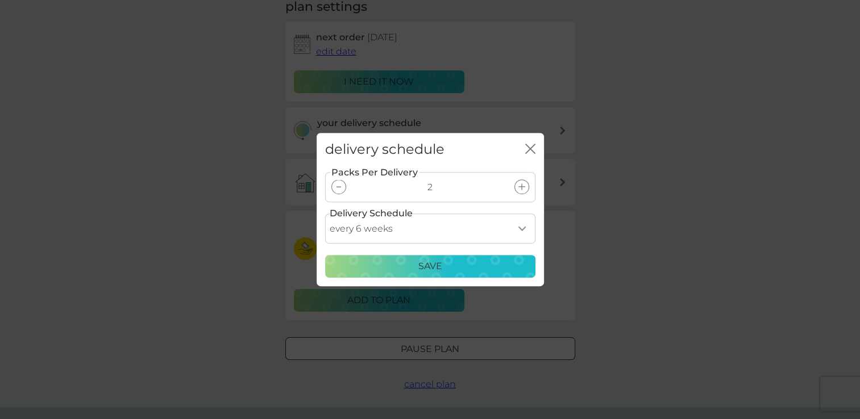 Image resolution: width=860 pixels, height=419 pixels. I want to click on label: Packs Per Delivery, so click(374, 173).